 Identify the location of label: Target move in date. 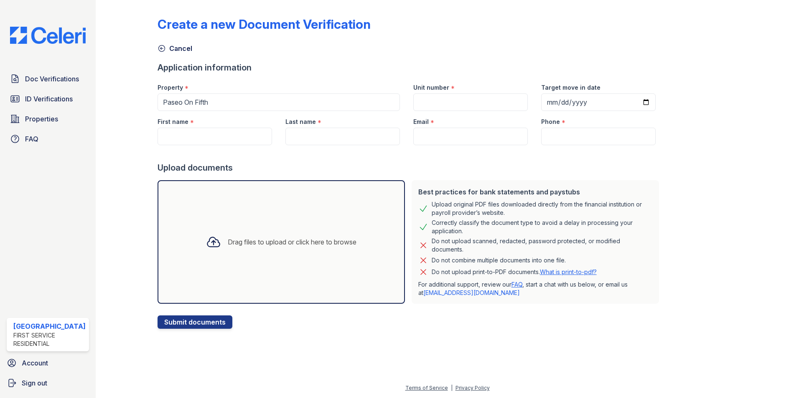
(571, 88).